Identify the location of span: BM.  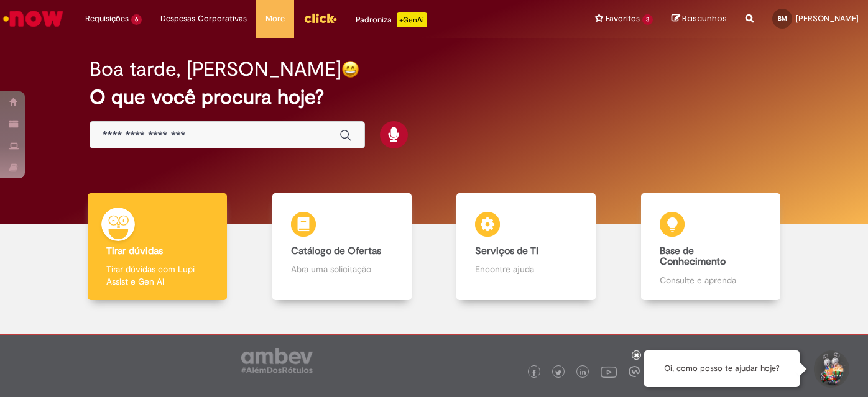
(782, 18).